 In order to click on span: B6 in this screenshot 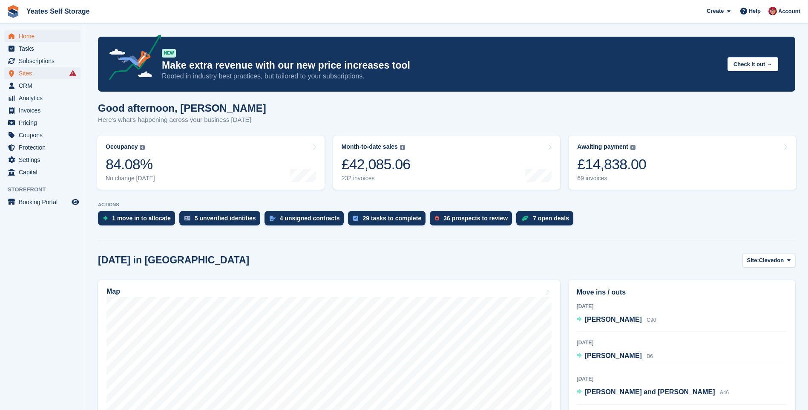, I will do `click(650, 356)`.